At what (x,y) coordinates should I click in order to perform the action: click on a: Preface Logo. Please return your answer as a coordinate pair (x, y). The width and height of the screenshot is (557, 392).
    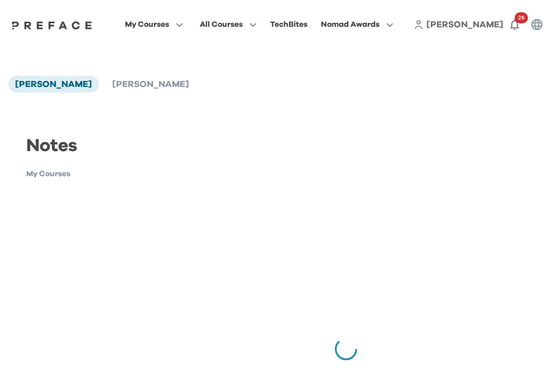
    Looking at the image, I should click on (52, 24).